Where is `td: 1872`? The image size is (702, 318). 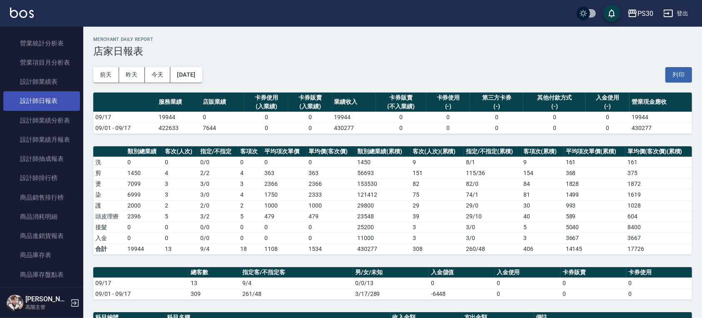
td: 1872 is located at coordinates (658, 184).